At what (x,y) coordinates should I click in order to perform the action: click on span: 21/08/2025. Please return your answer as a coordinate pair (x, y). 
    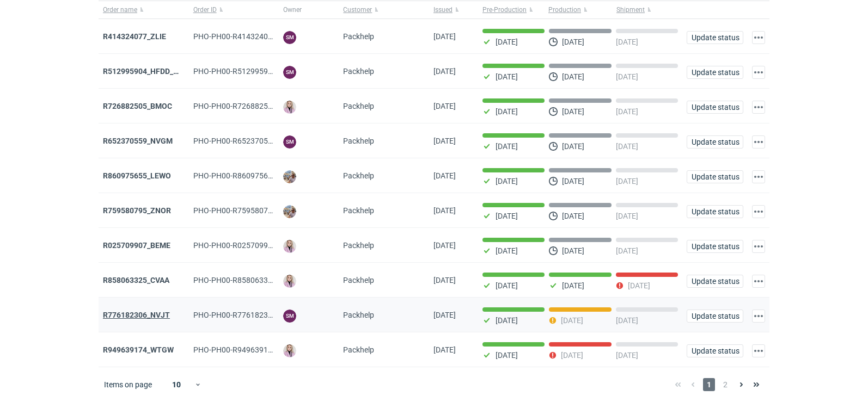
    Looking at the image, I should click on (444, 211).